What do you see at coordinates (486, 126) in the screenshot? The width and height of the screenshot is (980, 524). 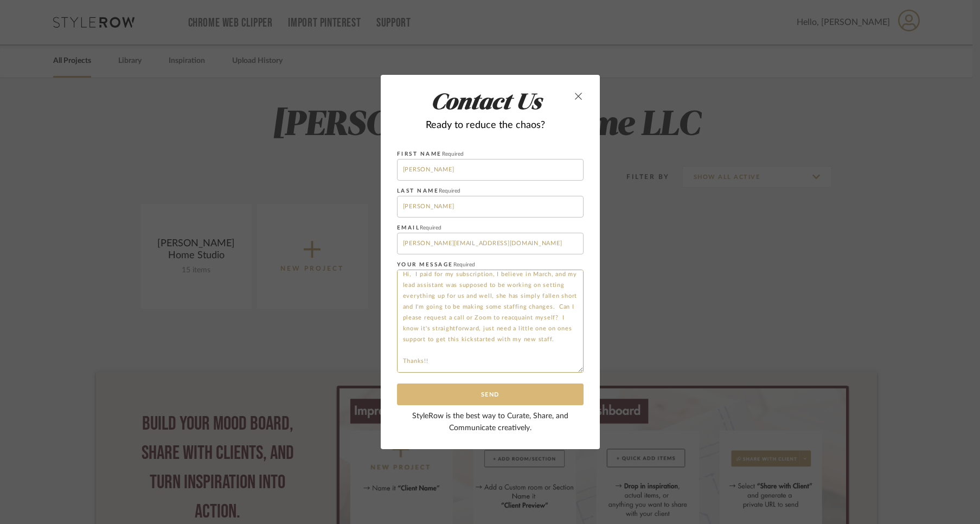 I see `h3: Ready to reduce the chaos?` at bounding box center [486, 126].